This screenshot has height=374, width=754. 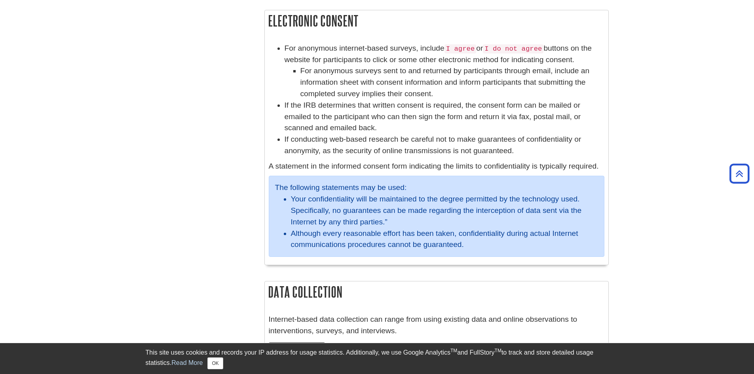 I want to click on h2: Data Collection, so click(x=436, y=292).